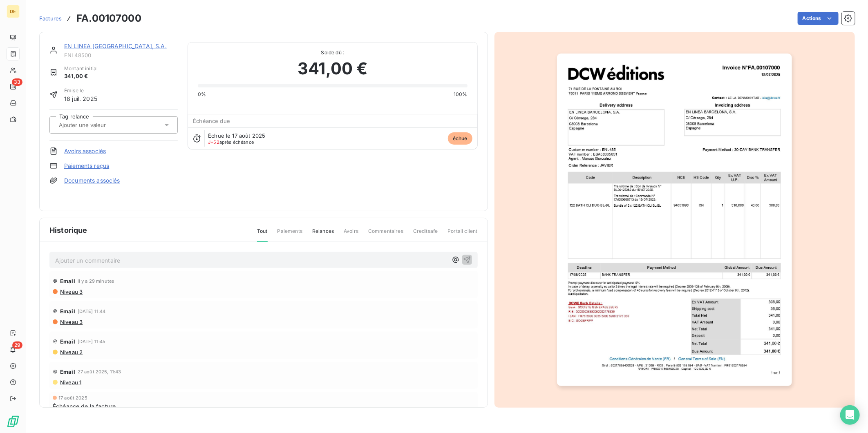 The image size is (868, 433). Describe the element at coordinates (17, 82) in the screenshot. I see `span: 33` at that location.